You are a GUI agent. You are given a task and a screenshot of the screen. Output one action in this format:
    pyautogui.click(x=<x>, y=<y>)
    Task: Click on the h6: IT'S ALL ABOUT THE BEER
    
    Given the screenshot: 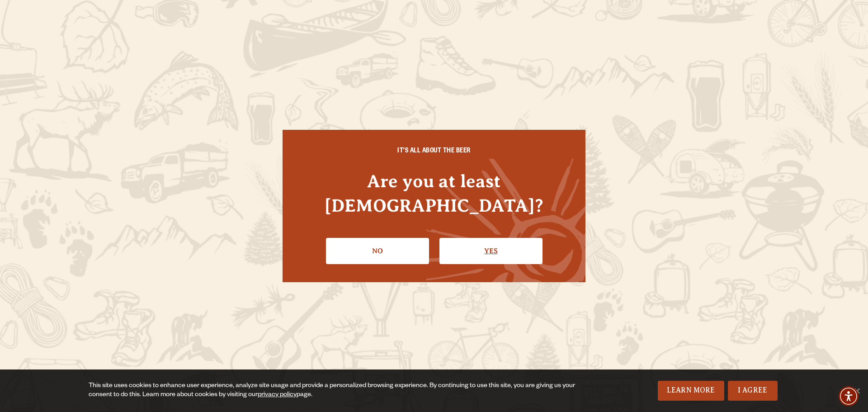 What is the action you would take?
    pyautogui.click(x=434, y=152)
    